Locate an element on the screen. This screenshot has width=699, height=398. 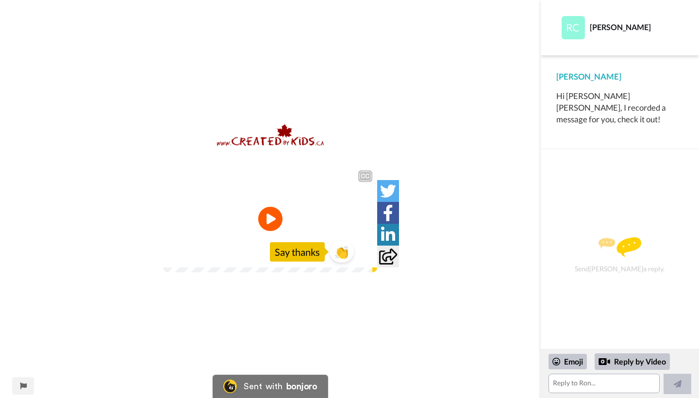
img: Profile Image is located at coordinates (573, 28).